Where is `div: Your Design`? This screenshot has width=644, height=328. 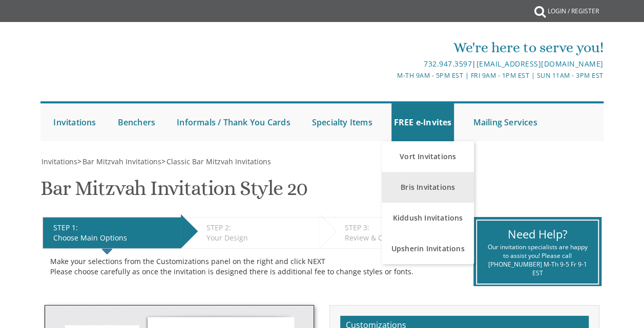 div: Your Design is located at coordinates (260, 237).